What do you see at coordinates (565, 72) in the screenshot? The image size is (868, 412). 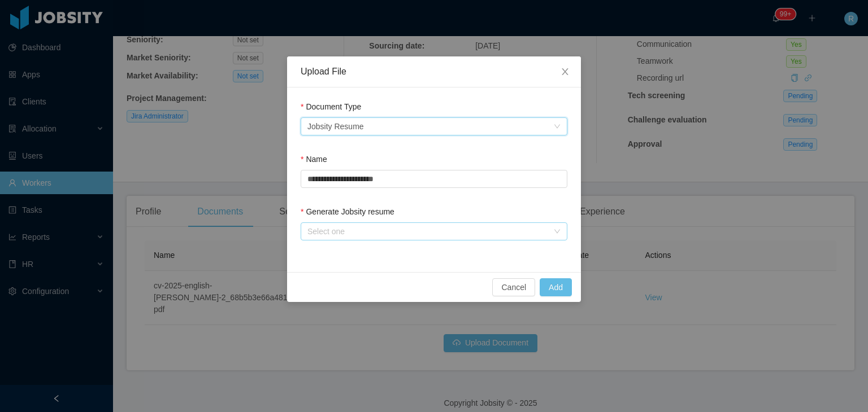 I see `button: Close` at bounding box center [565, 72].